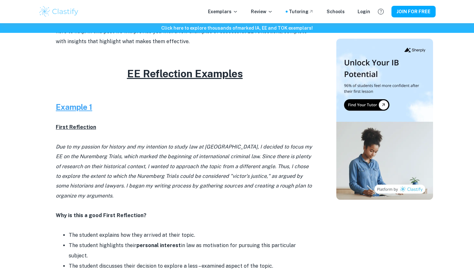 The height and width of the screenshot is (269, 474). What do you see at coordinates (364, 12) in the screenshot?
I see `a: Login` at bounding box center [364, 12].